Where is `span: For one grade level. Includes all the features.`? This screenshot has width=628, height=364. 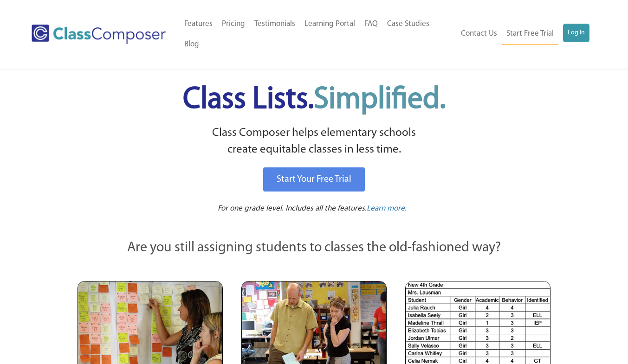 span: For one grade level. Includes all the features. is located at coordinates (292, 208).